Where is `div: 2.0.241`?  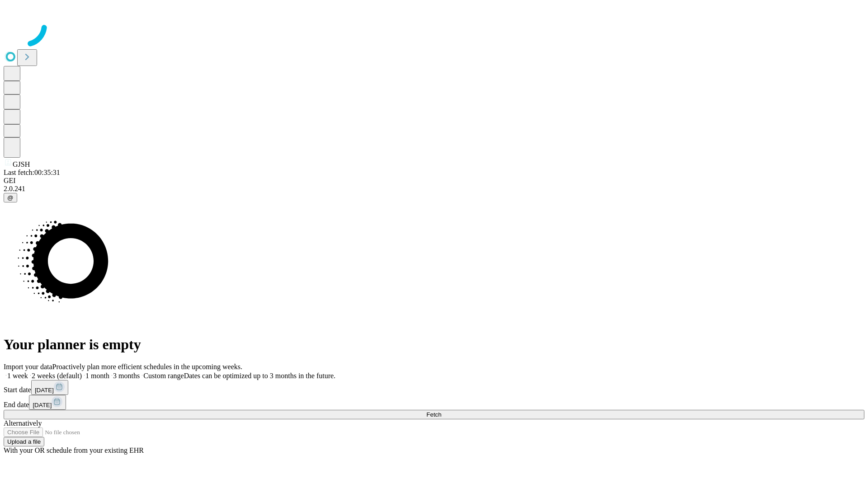 div: 2.0.241 is located at coordinates (434, 189).